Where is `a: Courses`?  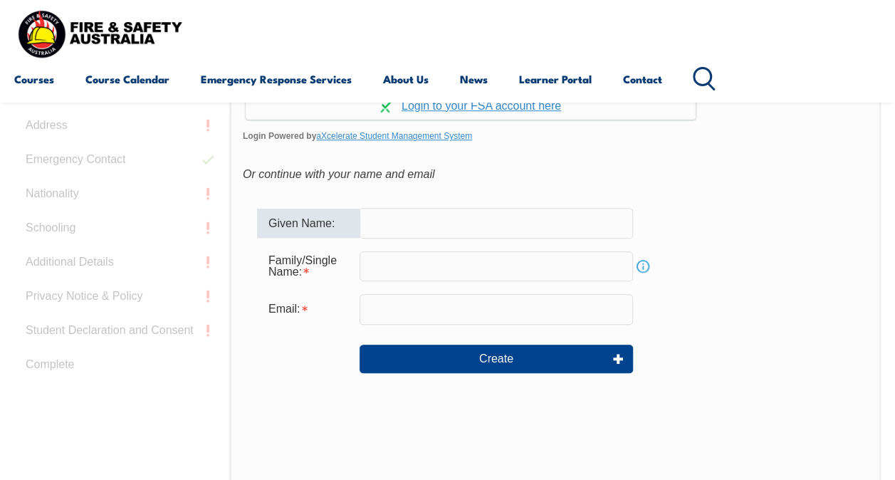 a: Courses is located at coordinates (34, 79).